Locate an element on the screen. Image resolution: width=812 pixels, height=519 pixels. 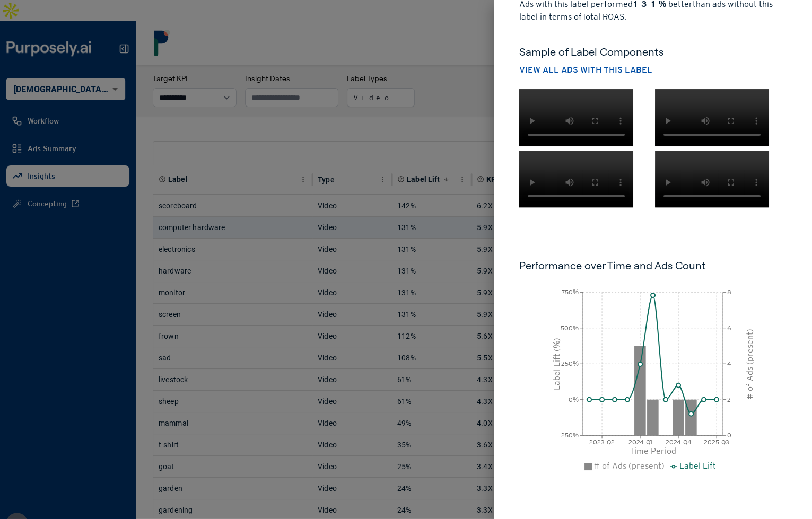
tspan: # of Ads (present) is located at coordinates (749, 364).